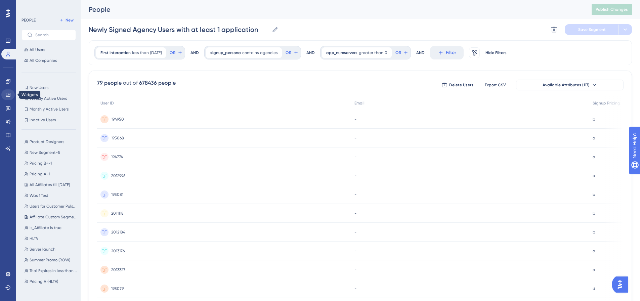 The height and width of the screenshot is (301, 640). Describe the element at coordinates (250, 53) in the screenshot. I see `span: contains` at that location.